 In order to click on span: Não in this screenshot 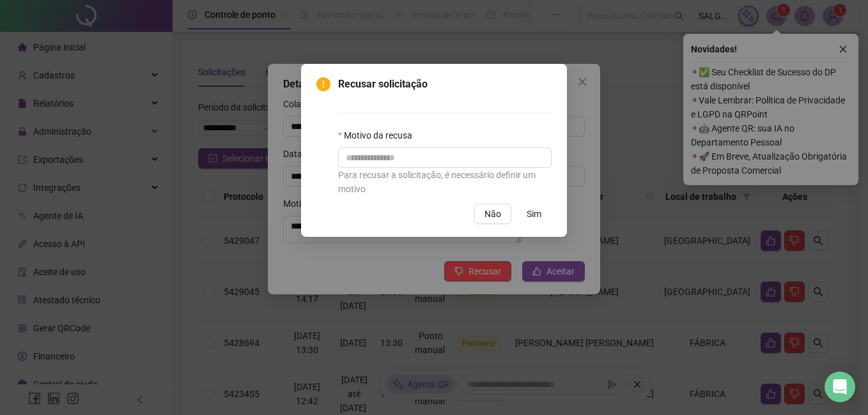, I will do `click(493, 214)`.